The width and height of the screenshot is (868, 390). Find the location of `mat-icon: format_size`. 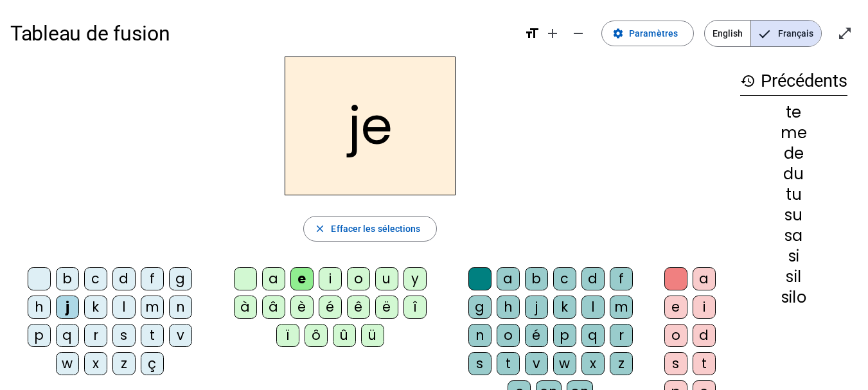

mat-icon: format_size is located at coordinates (532, 33).